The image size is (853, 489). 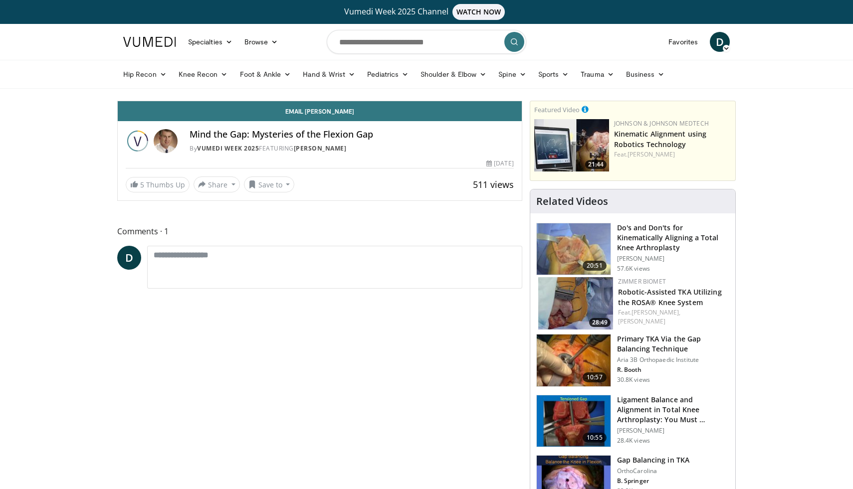 What do you see at coordinates (269, 185) in the screenshot?
I see `button: Save to` at bounding box center [269, 185].